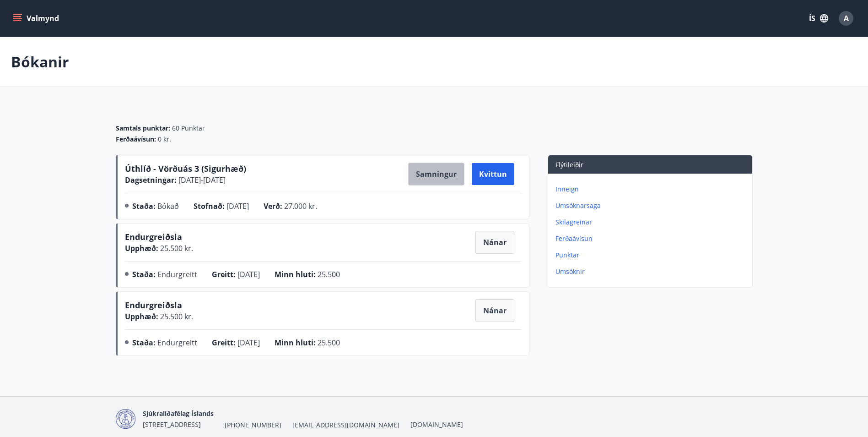  What do you see at coordinates (209, 206) in the screenshot?
I see `span: Stofnað :` at bounding box center [209, 206].